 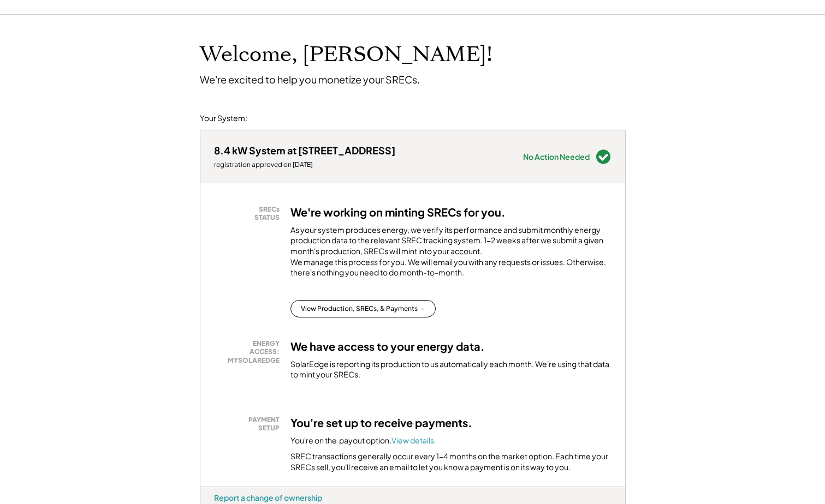 What do you see at coordinates (381, 423) in the screenshot?
I see `h3: You're set up to receive payments.` at bounding box center [381, 423].